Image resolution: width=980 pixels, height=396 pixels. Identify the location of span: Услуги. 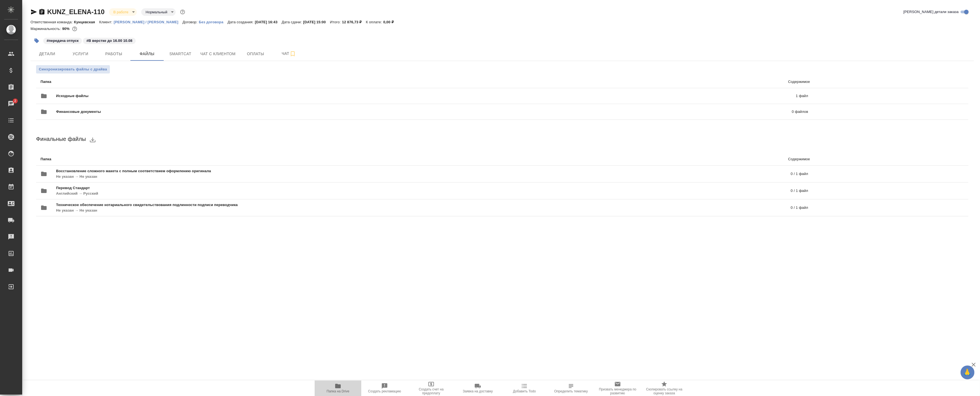
(80, 54).